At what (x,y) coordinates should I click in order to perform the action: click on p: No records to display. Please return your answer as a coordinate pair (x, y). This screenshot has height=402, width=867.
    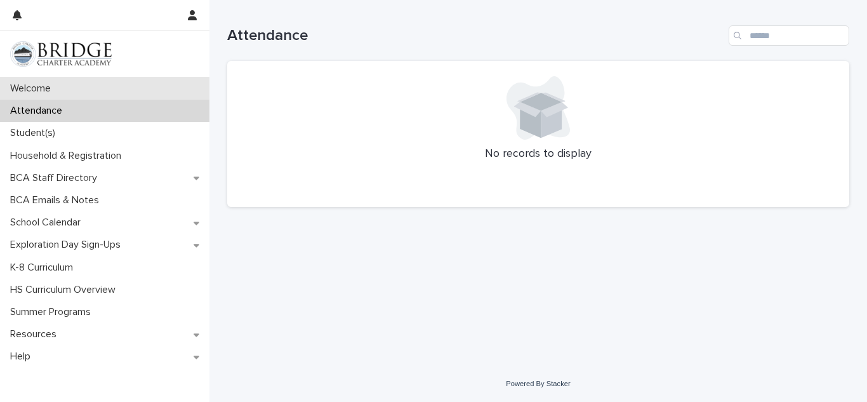
    Looking at the image, I should click on (538, 154).